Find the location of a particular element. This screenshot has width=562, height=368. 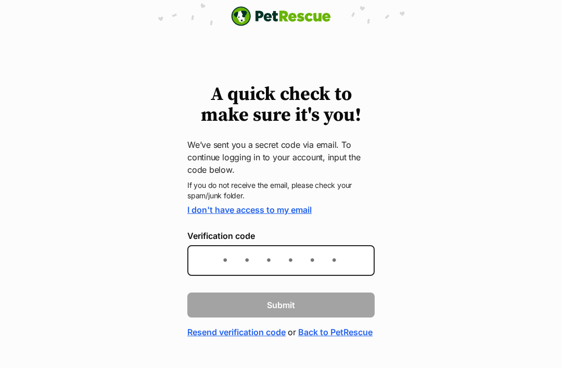

h1: A quick check to make sure it's you! is located at coordinates (281, 105).